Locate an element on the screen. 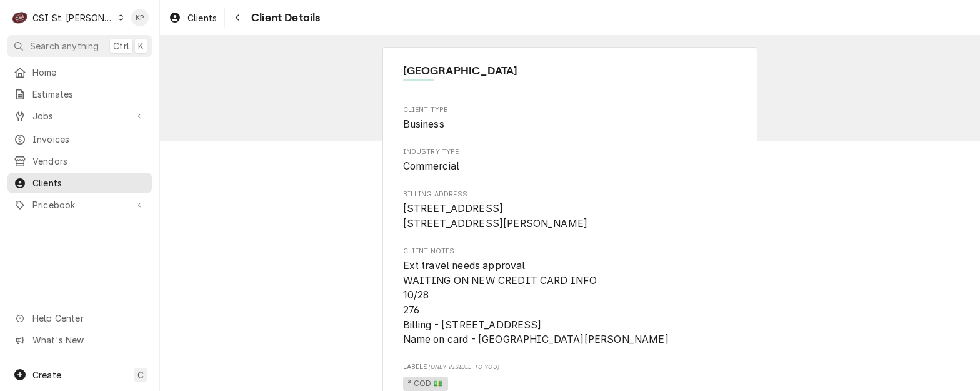 Image resolution: width=980 pixels, height=391 pixels. div: KP is located at coordinates (140, 18).